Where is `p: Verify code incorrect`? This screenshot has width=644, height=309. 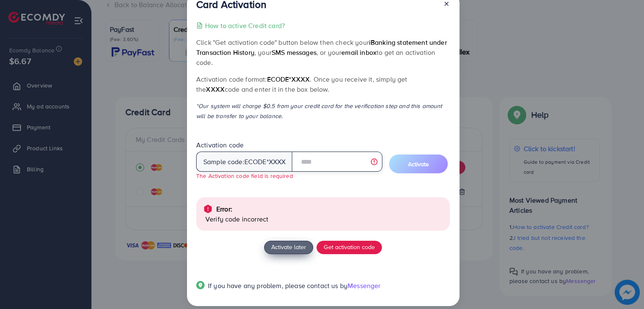
p: Verify code incorrect is located at coordinates (324, 219).